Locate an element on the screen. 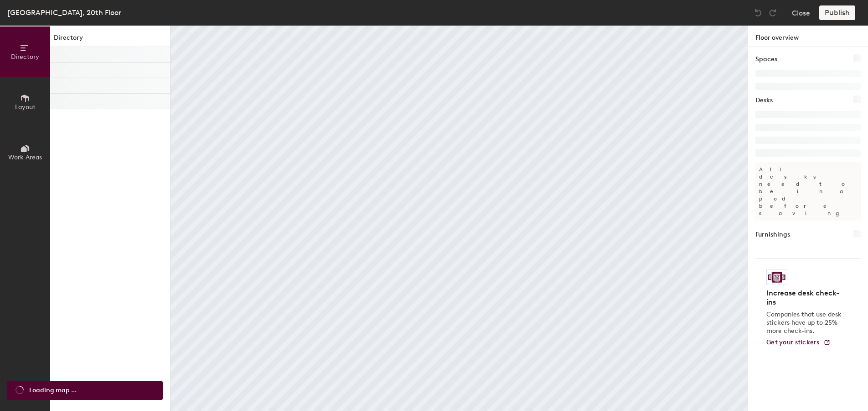  span: Layout is located at coordinates (25, 107).